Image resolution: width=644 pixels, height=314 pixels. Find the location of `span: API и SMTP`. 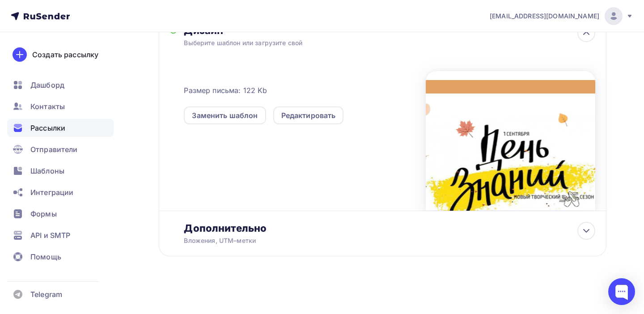

span: API и SMTP is located at coordinates (50, 235).